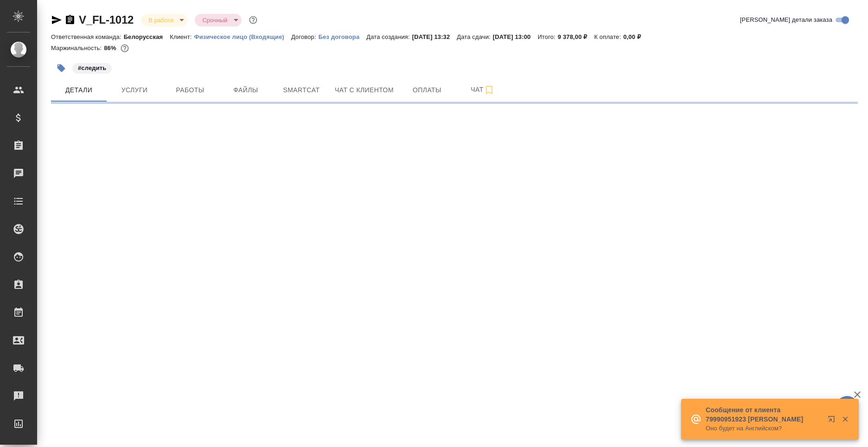  What do you see at coordinates (483, 89) in the screenshot?
I see `span: Чат` at bounding box center [483, 89].